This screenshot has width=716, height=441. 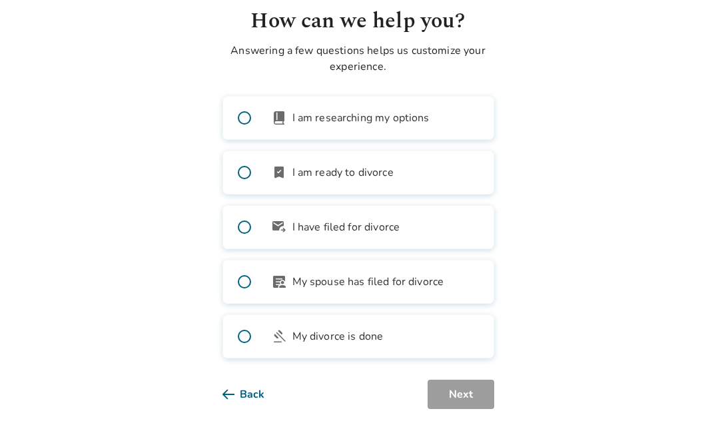 I want to click on span: bookmark_check, so click(x=279, y=172).